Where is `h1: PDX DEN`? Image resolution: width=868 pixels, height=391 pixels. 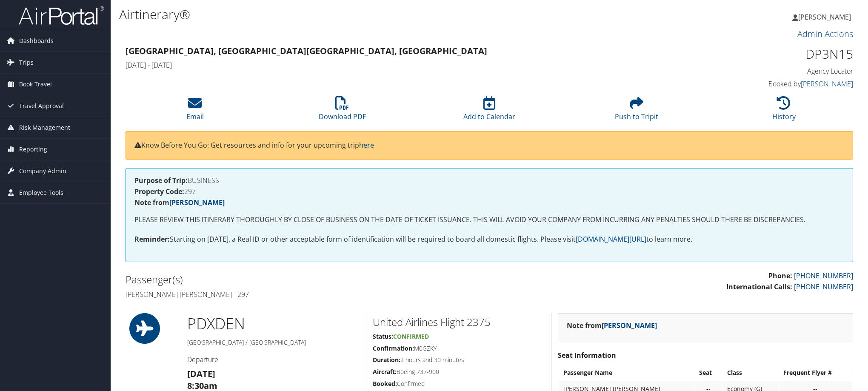
h1: PDX DEN is located at coordinates (273, 323).